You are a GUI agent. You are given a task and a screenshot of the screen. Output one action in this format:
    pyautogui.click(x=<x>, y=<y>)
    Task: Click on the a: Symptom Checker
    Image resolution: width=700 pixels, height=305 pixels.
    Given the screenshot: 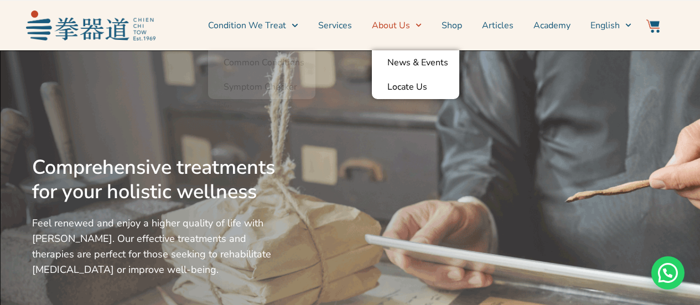 What is the action you would take?
    pyautogui.click(x=262, y=87)
    